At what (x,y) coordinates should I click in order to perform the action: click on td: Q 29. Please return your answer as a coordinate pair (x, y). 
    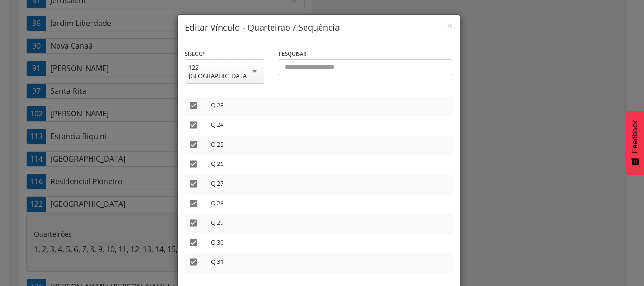
    Looking at the image, I should click on (329, 224).